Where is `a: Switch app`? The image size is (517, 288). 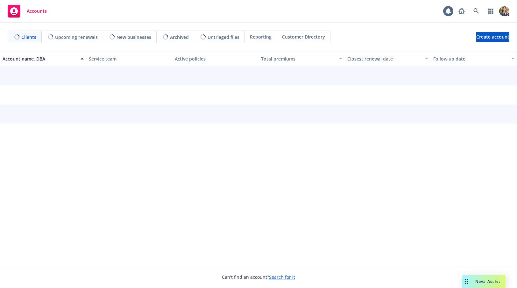 a: Switch app is located at coordinates (491, 11).